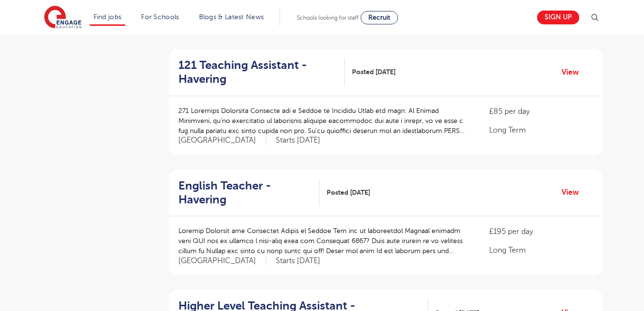 This screenshot has width=644, height=311. What do you see at coordinates (245, 193) in the screenshot?
I see `h2: English Teacher - Havering` at bounding box center [245, 193].